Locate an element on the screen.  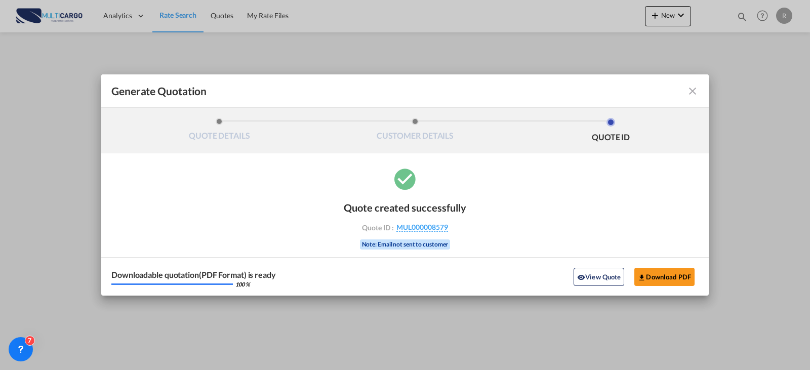
span: MUL000008579 is located at coordinates (422, 227).